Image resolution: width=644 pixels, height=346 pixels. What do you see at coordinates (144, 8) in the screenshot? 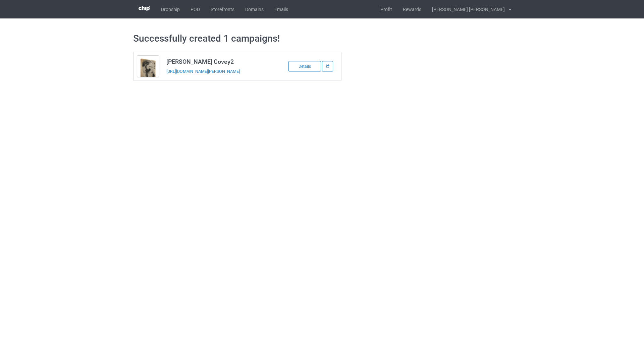
I see `img: 3d383065fc803cdd16c62507c020ddf8.png` at bounding box center [144, 8].